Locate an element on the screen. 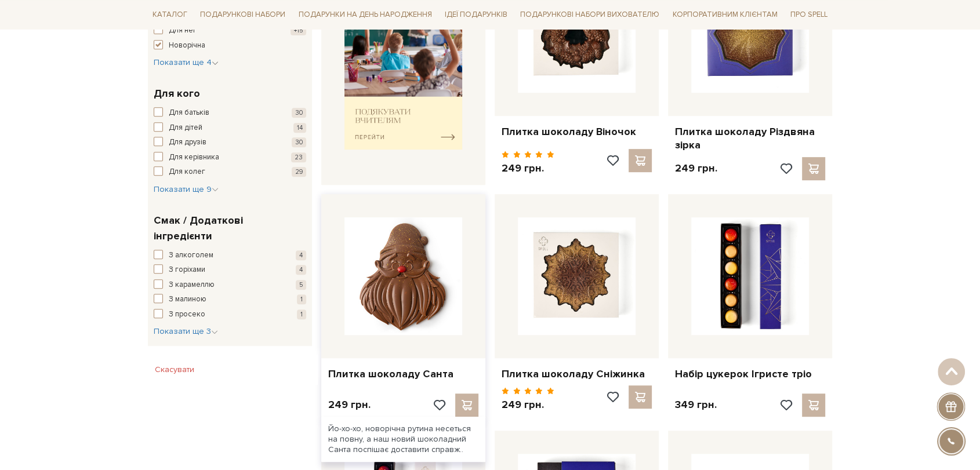 The width and height of the screenshot is (980, 470). button: Показати ще 3 is located at coordinates (185, 332).